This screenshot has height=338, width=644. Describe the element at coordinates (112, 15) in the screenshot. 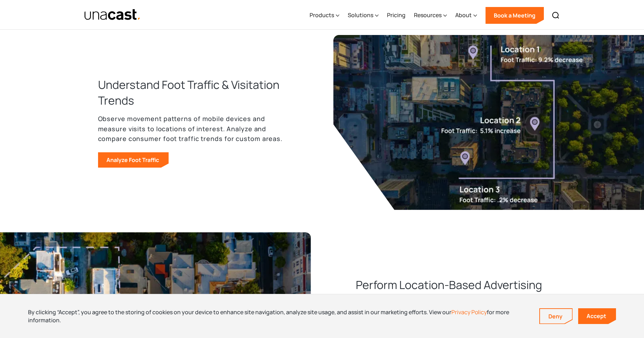

I see `a: home` at that location.